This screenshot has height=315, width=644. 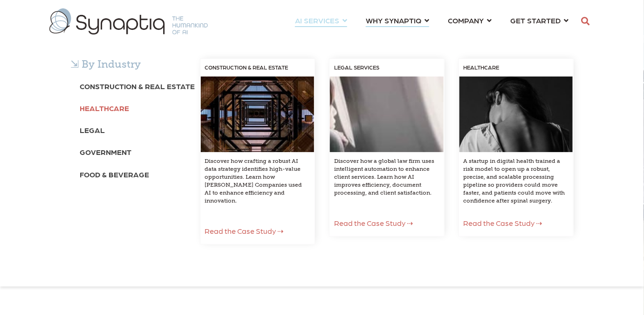 What do you see at coordinates (129, 22) in the screenshot?
I see `img: synaptiq logo-1` at bounding box center [129, 22].